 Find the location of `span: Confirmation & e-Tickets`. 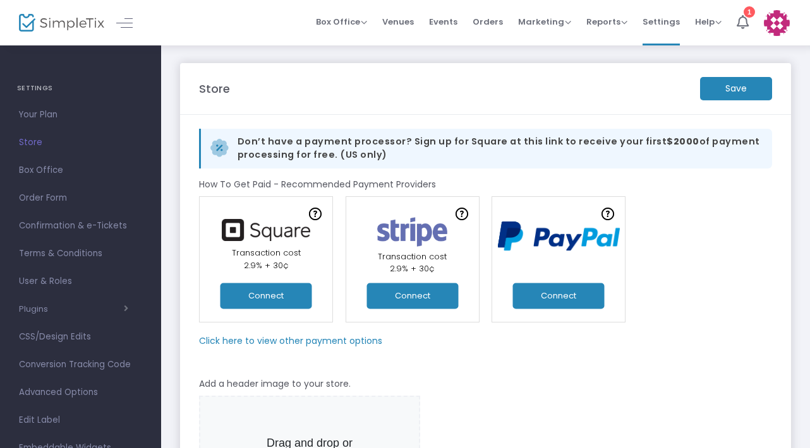

span: Confirmation & e-Tickets is located at coordinates (80, 226).